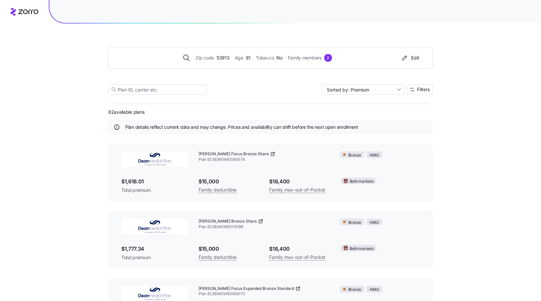  I want to click on span: 82 available plans, so click(126, 112).